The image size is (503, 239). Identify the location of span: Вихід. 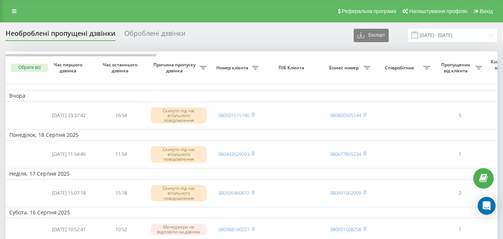
(486, 11).